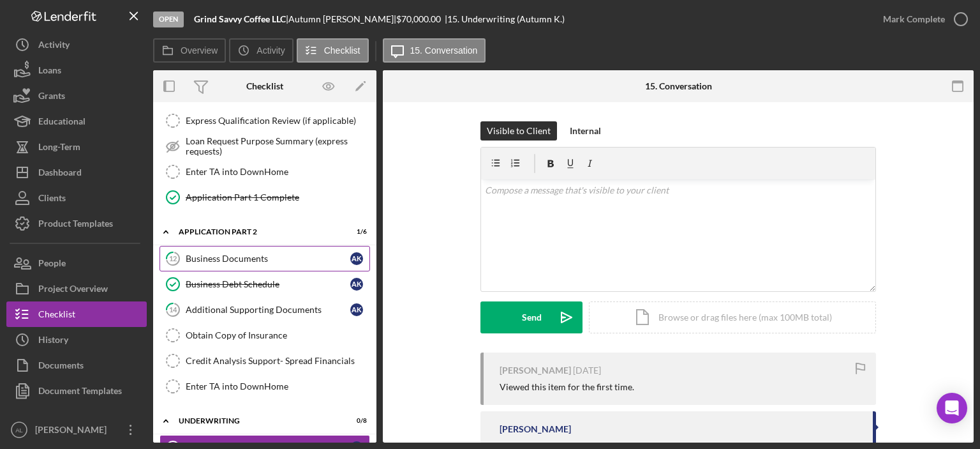 The height and width of the screenshot is (449, 980). I want to click on div: Open, so click(169, 19).